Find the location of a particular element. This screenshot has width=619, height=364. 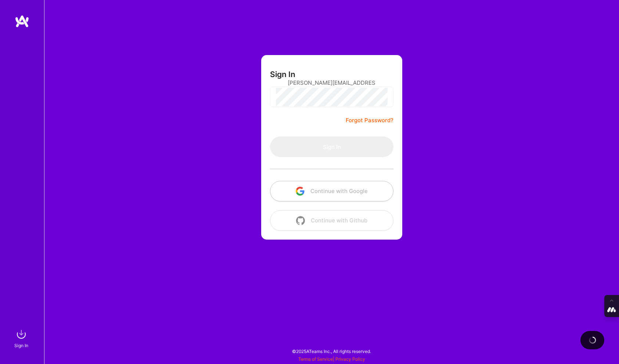

button: Continue with Google is located at coordinates (332, 191).